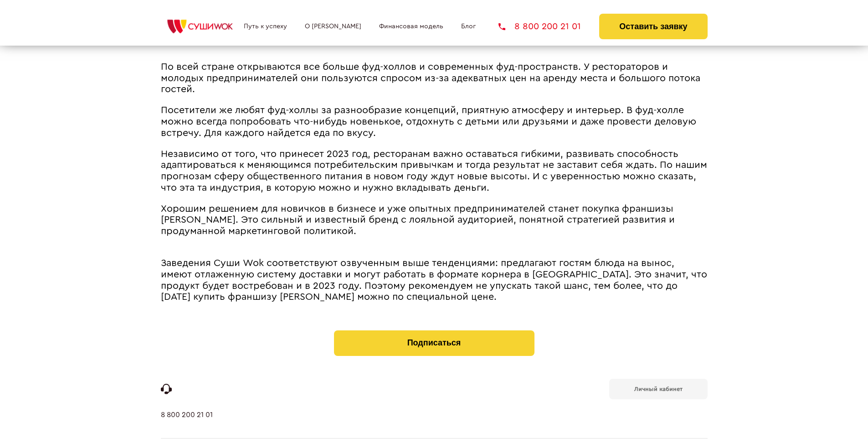 The image size is (868, 439). I want to click on span: По всей стране открываются все больше фуд-холлов и современных фуд-пространств. У рестораторов и ..., so click(431, 78).